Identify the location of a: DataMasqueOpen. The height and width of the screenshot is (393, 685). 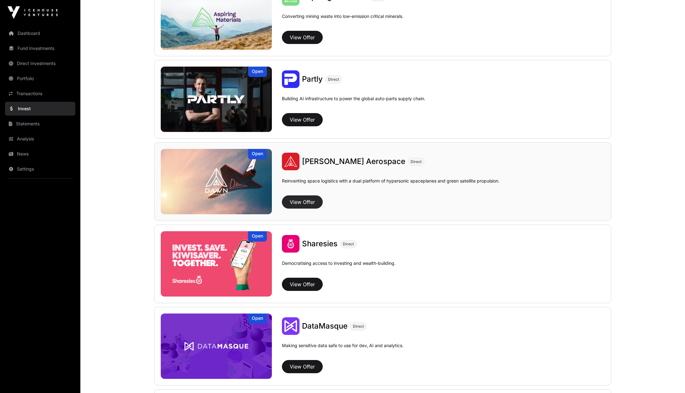
(216, 346).